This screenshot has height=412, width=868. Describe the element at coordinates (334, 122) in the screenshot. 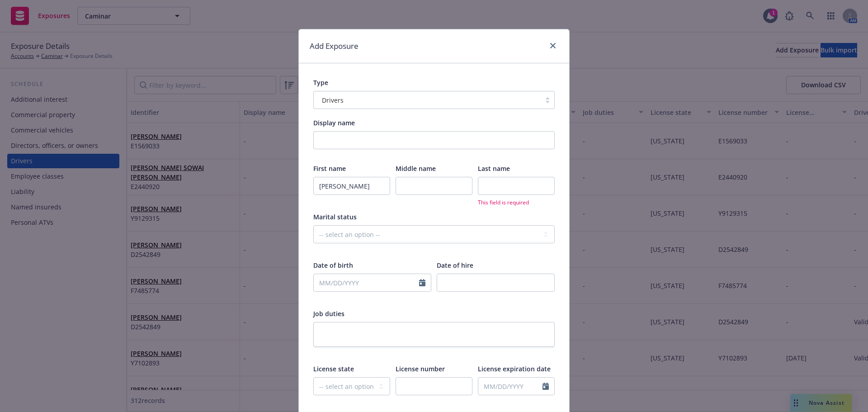

I see `span: Display name` at that location.